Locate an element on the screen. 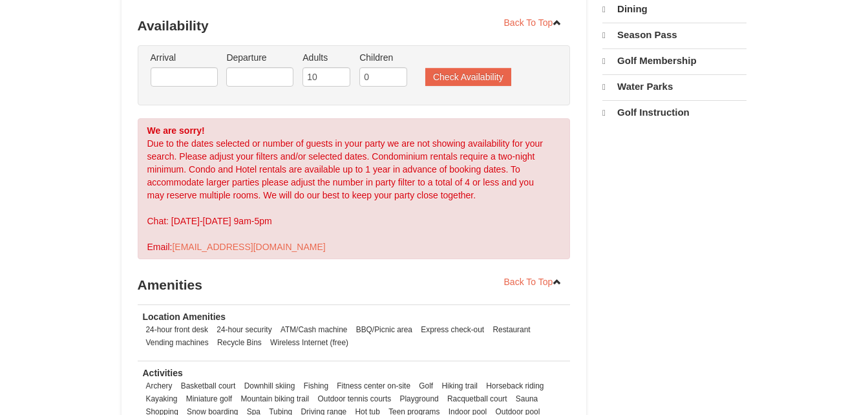  li: Horseback riding is located at coordinates (515, 386).